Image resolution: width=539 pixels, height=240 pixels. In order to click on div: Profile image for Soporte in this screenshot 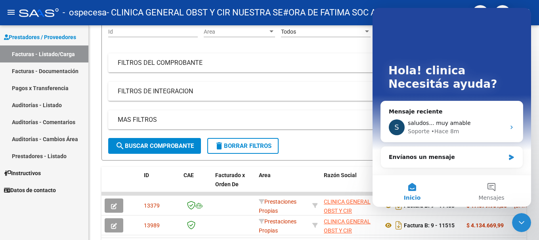, I will do `click(24, 120)`.